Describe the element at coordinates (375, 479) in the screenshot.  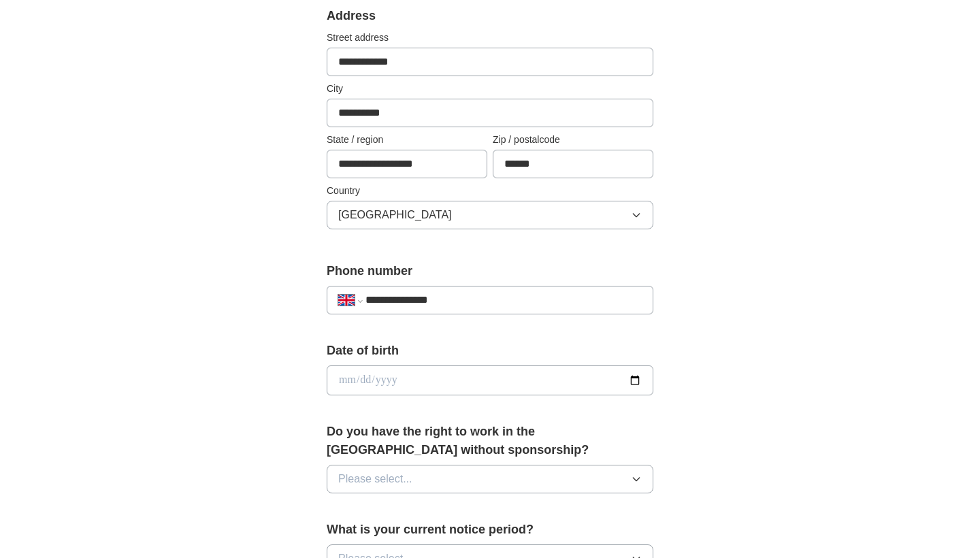
I see `span: Please select...` at that location.